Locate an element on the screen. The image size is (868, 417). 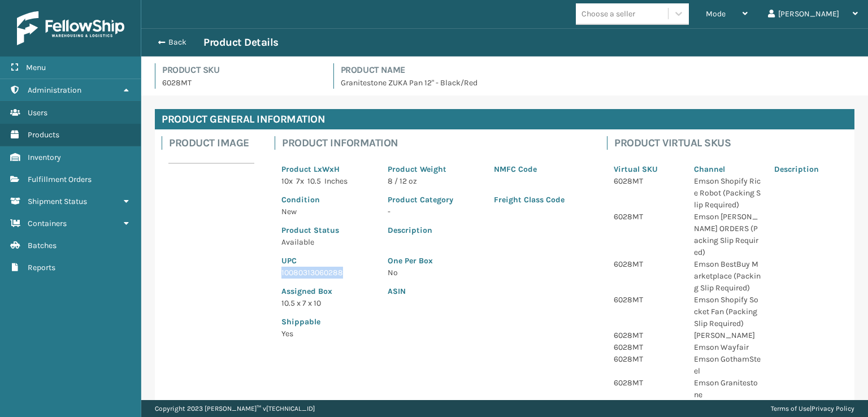
span: Containers is located at coordinates (47, 223).